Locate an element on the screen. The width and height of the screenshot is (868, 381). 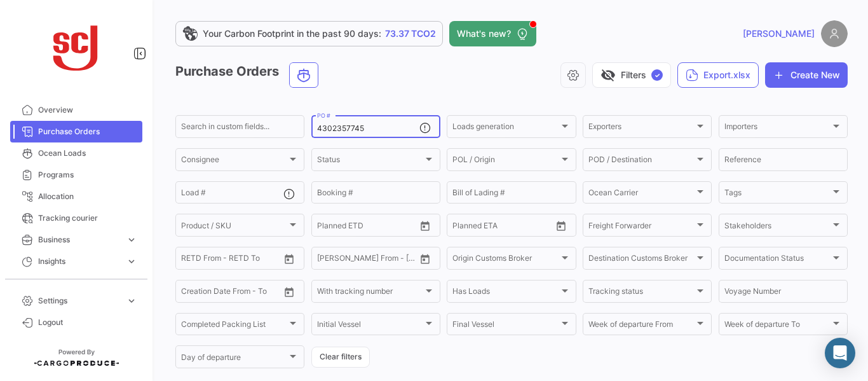
img: scj_logo1.svg is located at coordinates (77, 47).